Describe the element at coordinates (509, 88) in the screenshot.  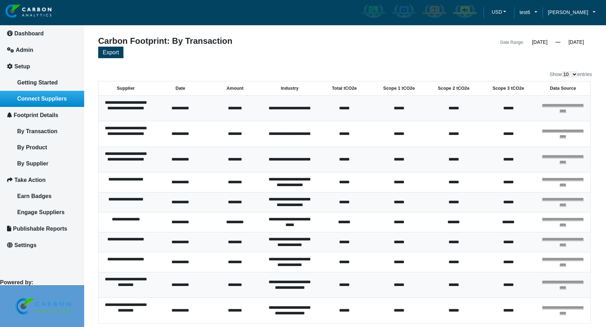
I see `th: Scope 3 tCO2e: activate to sort column ascending` at that location.